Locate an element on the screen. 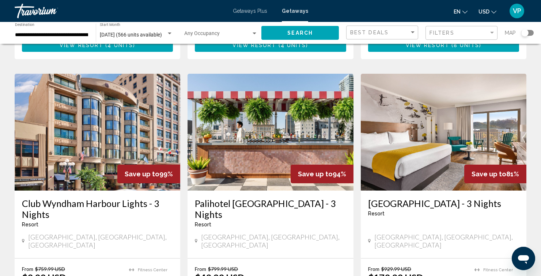  img: 8562E01X.jpg is located at coordinates (97, 132).